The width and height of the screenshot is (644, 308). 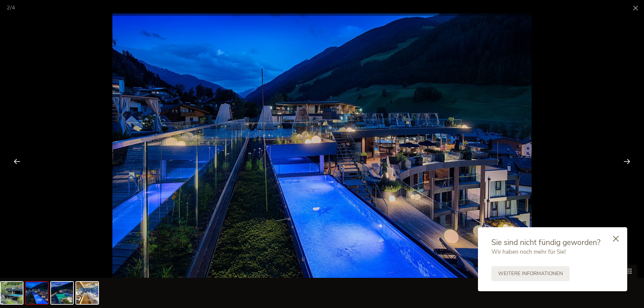 What do you see at coordinates (12, 293) in the screenshot?
I see `img: csm_amonti_lunaris_06_2021_0545_HDR_041e8ac4ae.jpg` at bounding box center [12, 293].